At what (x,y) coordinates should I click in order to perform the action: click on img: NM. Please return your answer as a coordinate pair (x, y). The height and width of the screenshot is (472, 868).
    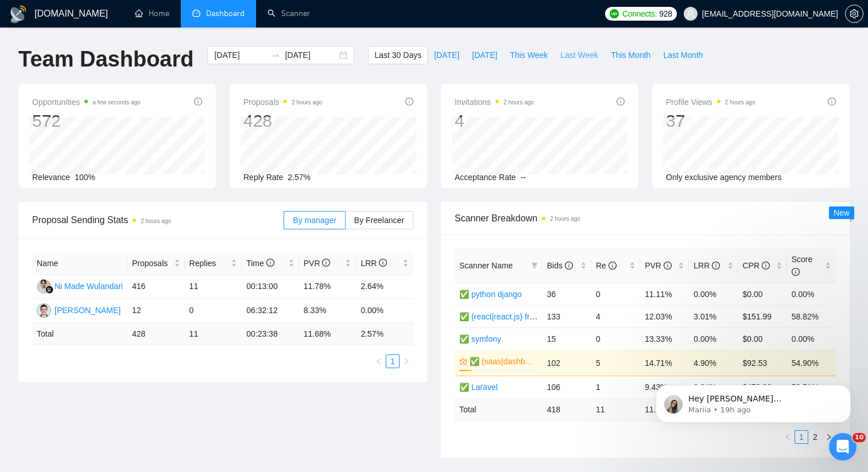
    Looking at the image, I should click on (43, 286).